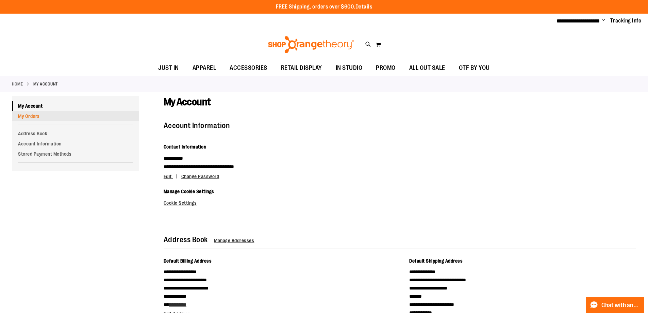  What do you see at coordinates (46, 84) in the screenshot?
I see `strong: My Account` at bounding box center [46, 84].